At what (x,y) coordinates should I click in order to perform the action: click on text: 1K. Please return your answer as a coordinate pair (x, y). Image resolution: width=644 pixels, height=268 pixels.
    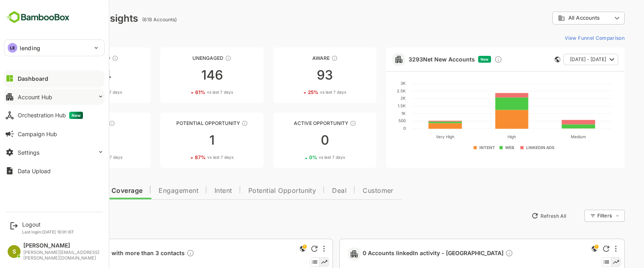
    Looking at the image, I should click on (375, 113).